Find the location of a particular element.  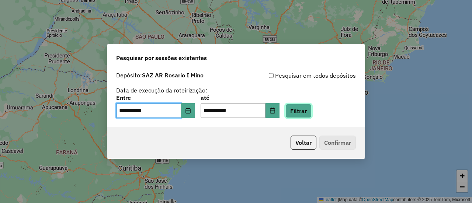

button: Filtrar is located at coordinates (298, 111).